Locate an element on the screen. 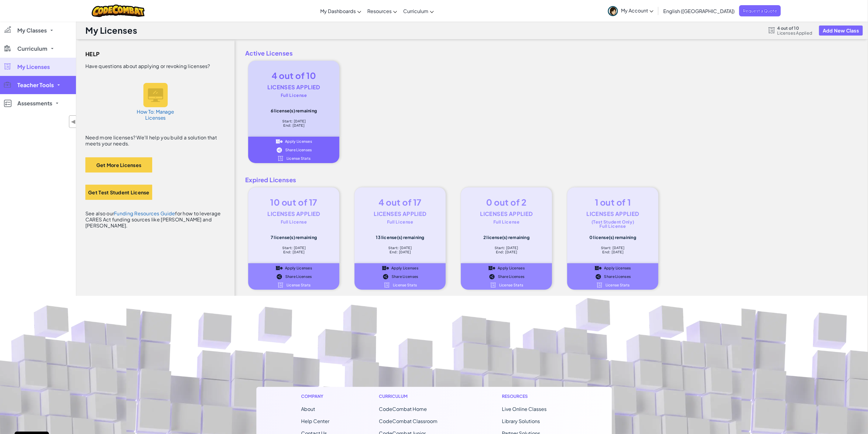  a: CodeCombat logo is located at coordinates (118, 10).